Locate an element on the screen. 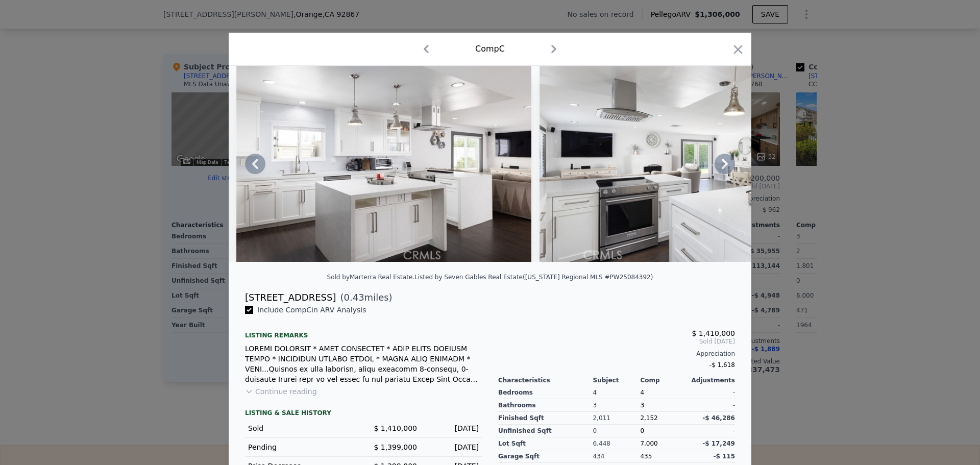  span: 0.43 is located at coordinates (354, 297).